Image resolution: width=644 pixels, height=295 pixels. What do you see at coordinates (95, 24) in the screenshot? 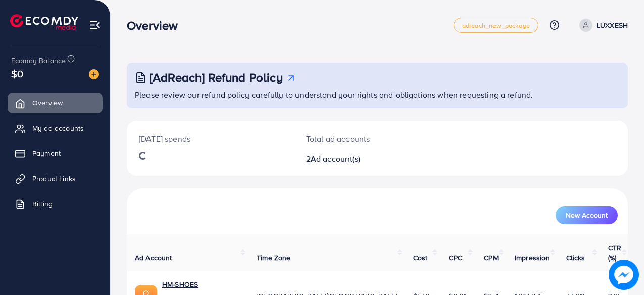
I see `img: menu` at bounding box center [95, 24].